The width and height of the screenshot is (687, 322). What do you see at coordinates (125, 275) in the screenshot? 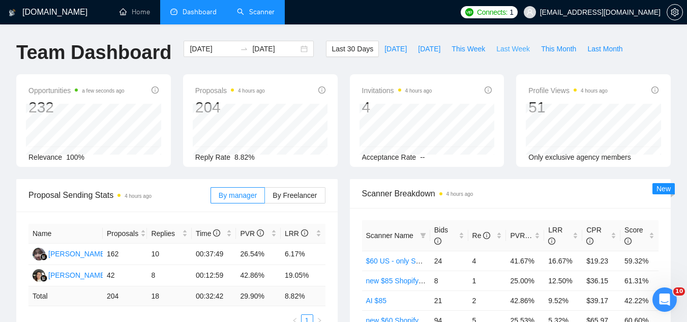
I see `td: 42` at bounding box center [125, 275].